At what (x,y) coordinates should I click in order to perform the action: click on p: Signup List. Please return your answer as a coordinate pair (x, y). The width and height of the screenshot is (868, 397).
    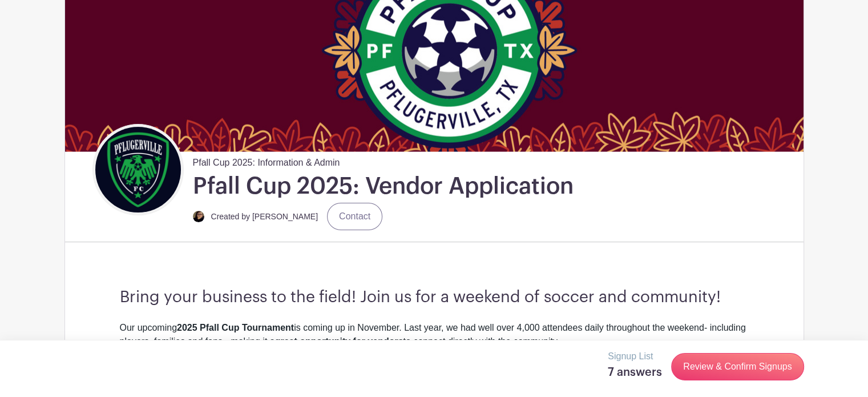
    Looking at the image, I should click on (634, 356).